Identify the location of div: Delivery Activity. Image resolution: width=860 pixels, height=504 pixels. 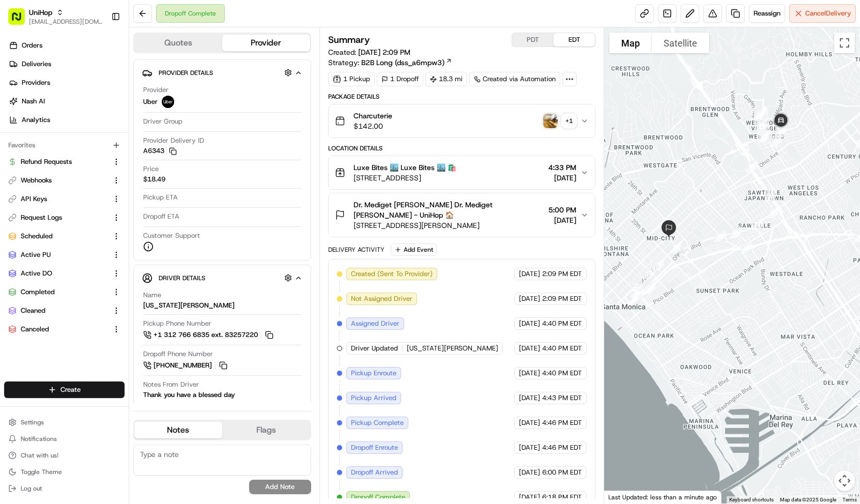
(356, 250).